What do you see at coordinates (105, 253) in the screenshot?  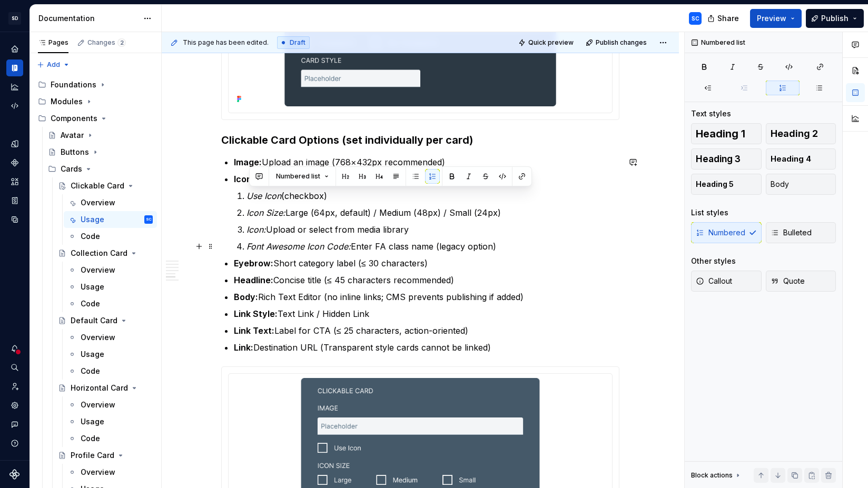 I see `a: Collection Card` at bounding box center [105, 253].